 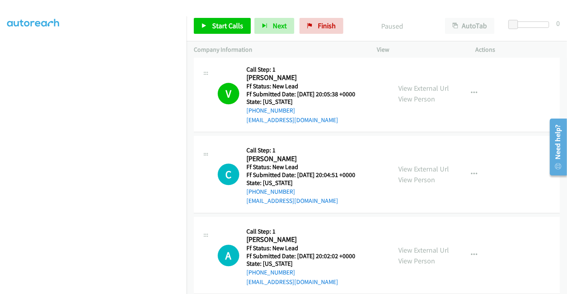 I want to click on div: Open Resource Center, so click(x=14, y=31).